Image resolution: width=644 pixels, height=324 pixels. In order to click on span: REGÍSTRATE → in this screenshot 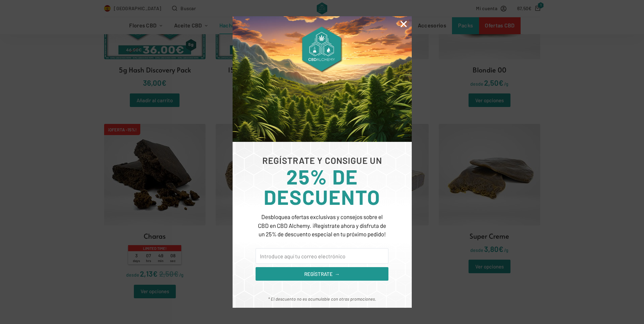, I will do `click(322, 274)`.